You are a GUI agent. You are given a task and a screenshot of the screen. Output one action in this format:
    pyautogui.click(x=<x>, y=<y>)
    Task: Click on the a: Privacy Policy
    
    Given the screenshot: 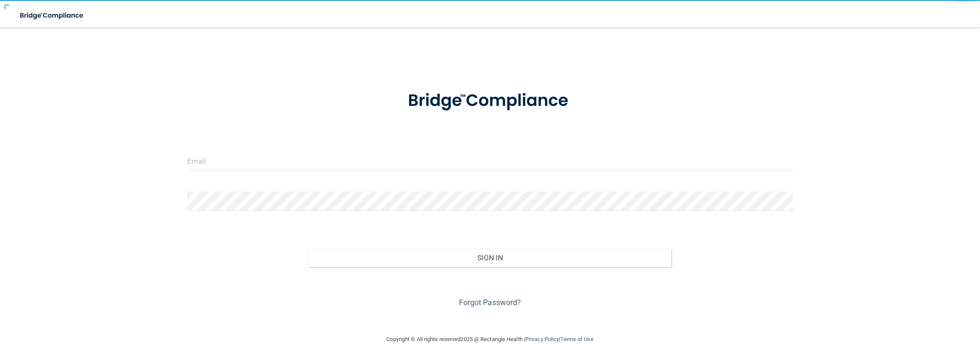 What is the action you would take?
    pyautogui.click(x=542, y=339)
    